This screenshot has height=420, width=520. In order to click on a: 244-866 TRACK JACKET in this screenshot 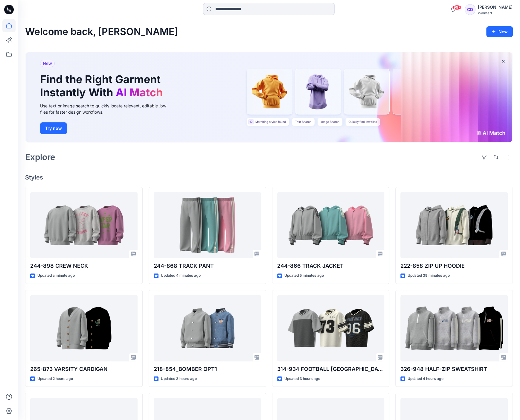, I will do `click(331, 225)`.